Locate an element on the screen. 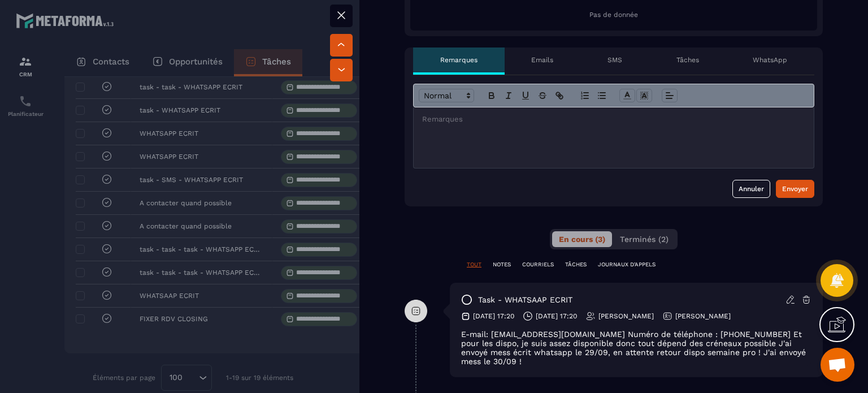  button: Envoyer is located at coordinates (795, 189).